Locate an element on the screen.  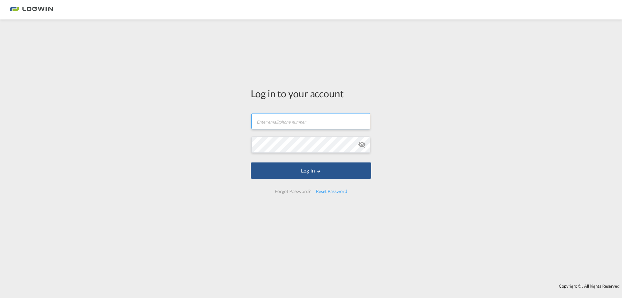
div: Reset Password is located at coordinates (331, 191).